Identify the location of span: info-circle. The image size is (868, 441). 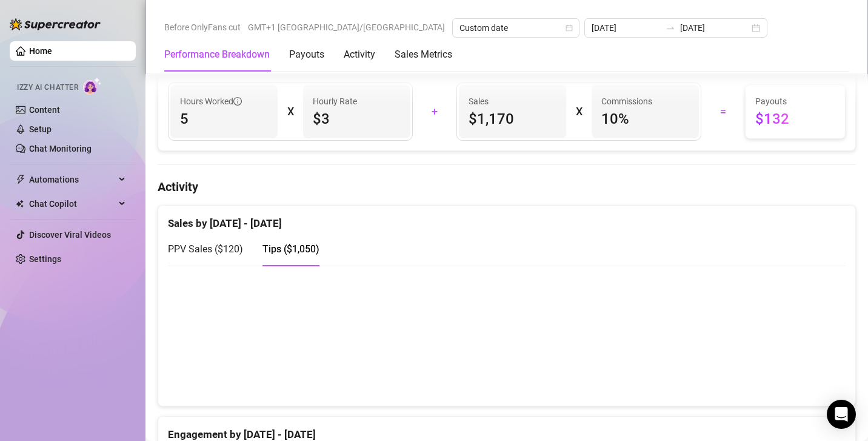
(237, 101).